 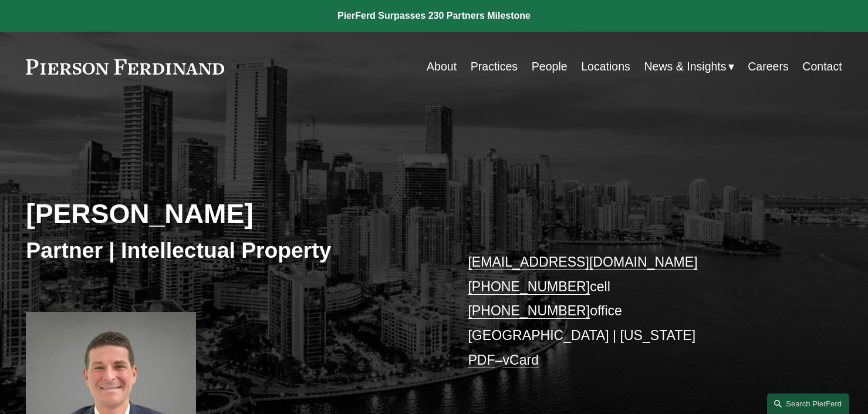 I want to click on a: Careers, so click(x=767, y=67).